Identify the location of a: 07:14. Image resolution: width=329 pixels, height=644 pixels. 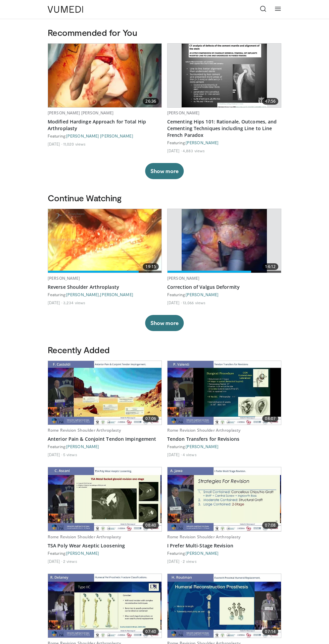
(225, 606).